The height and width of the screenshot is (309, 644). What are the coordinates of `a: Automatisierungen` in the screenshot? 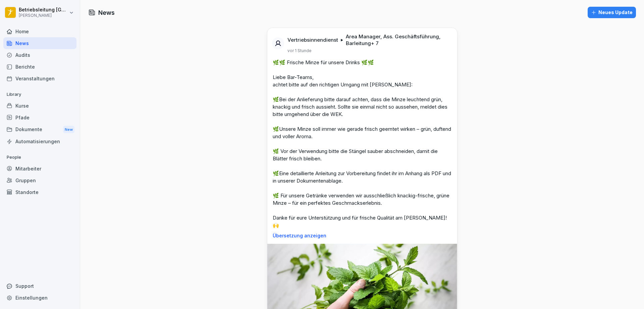 It's located at (40, 141).